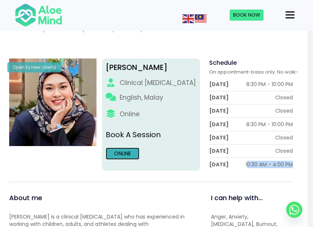  Describe the element at coordinates (35, 67) in the screenshot. I see `div: Open to new clients` at that location.